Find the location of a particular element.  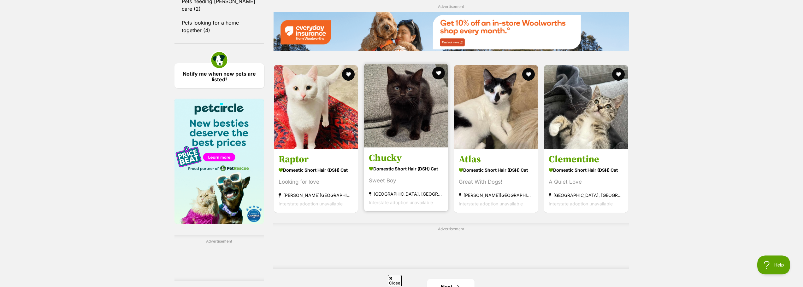

span: Advertisement is located at coordinates (451, 6).